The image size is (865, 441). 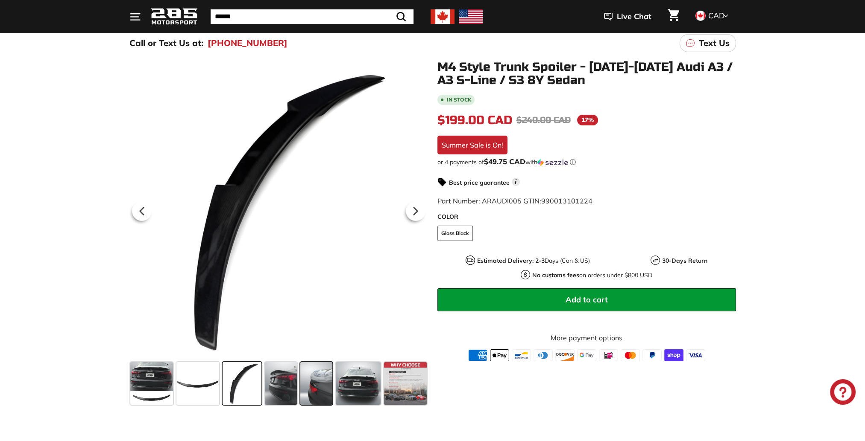 What do you see at coordinates (714, 43) in the screenshot?
I see `p: Text Us` at bounding box center [714, 43].